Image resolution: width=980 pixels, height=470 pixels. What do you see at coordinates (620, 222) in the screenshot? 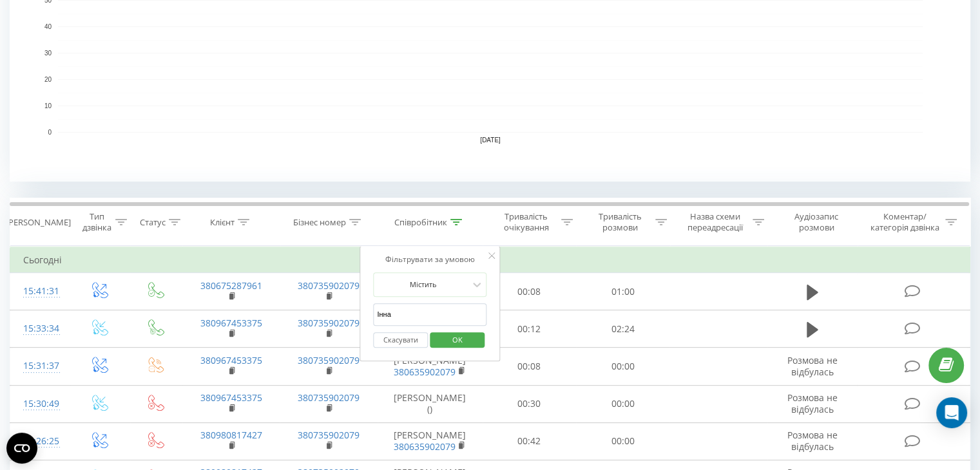
I see `div: Тривалість розмови` at bounding box center [620, 222].